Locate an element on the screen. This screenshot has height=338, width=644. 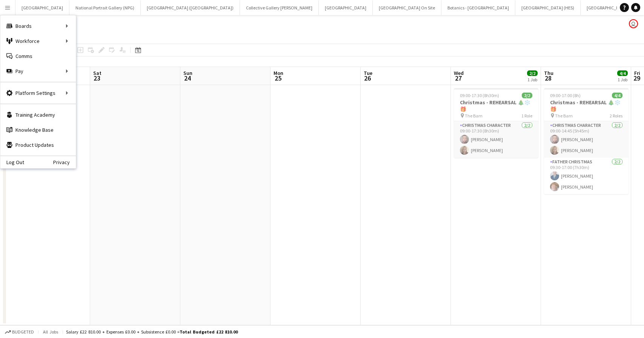
a: Training Academy is located at coordinates (38, 115).